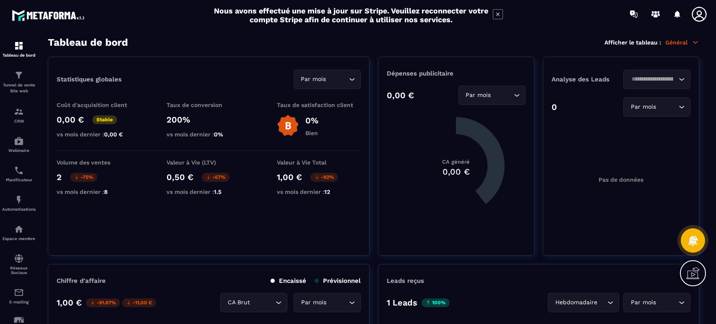 This screenshot has height=324, width=716. I want to click on p: Analyse des Leads, so click(586, 79).